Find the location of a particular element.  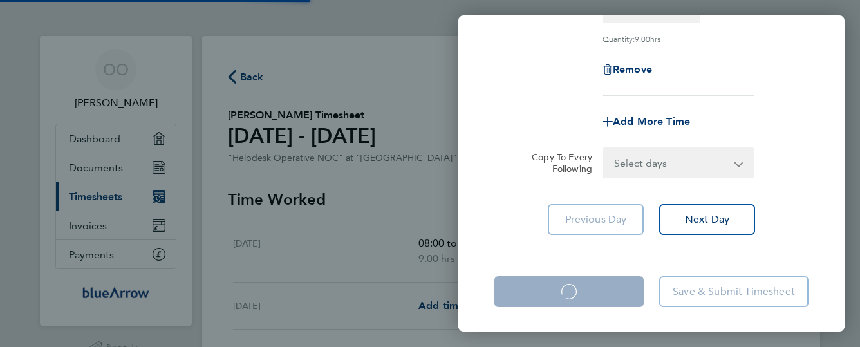

span: Add More Time is located at coordinates (652, 121).